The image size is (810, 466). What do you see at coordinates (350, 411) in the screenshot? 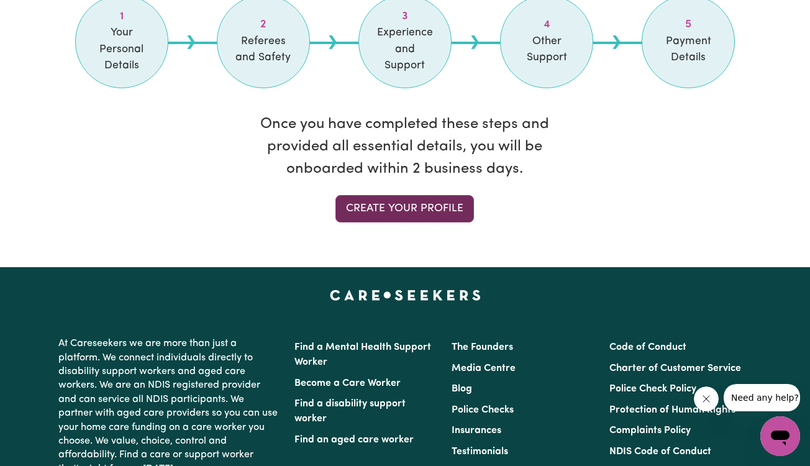
I see `a: Find a disability support worker` at bounding box center [350, 411].